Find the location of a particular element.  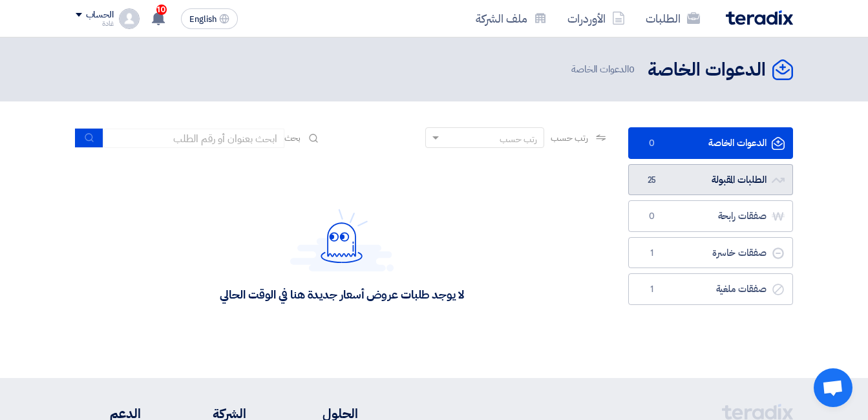

span: English is located at coordinates (203, 19).